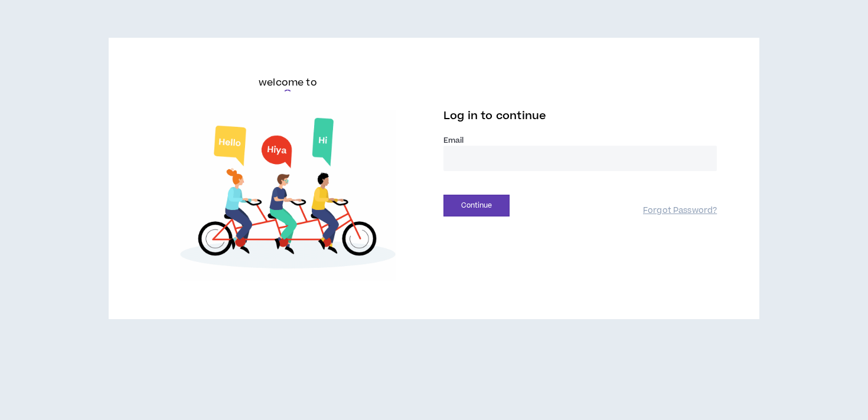 Image resolution: width=868 pixels, height=420 pixels. I want to click on img: Welcome to Wripple, so click(288, 195).